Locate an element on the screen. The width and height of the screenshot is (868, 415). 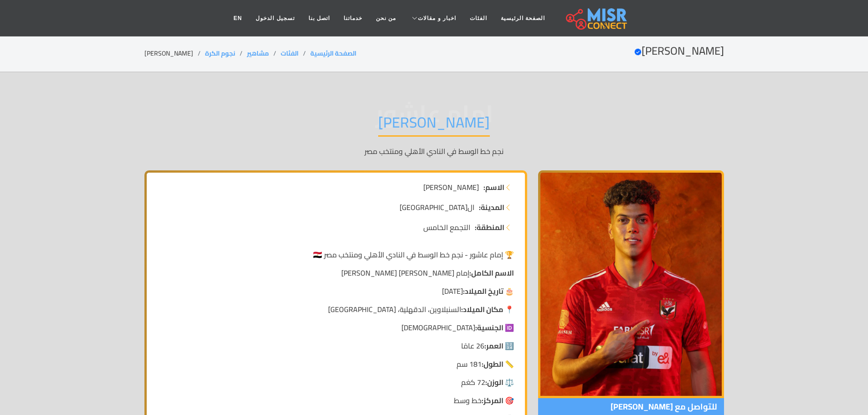
strong: 🆔 الجنسية: is located at coordinates (494, 327).